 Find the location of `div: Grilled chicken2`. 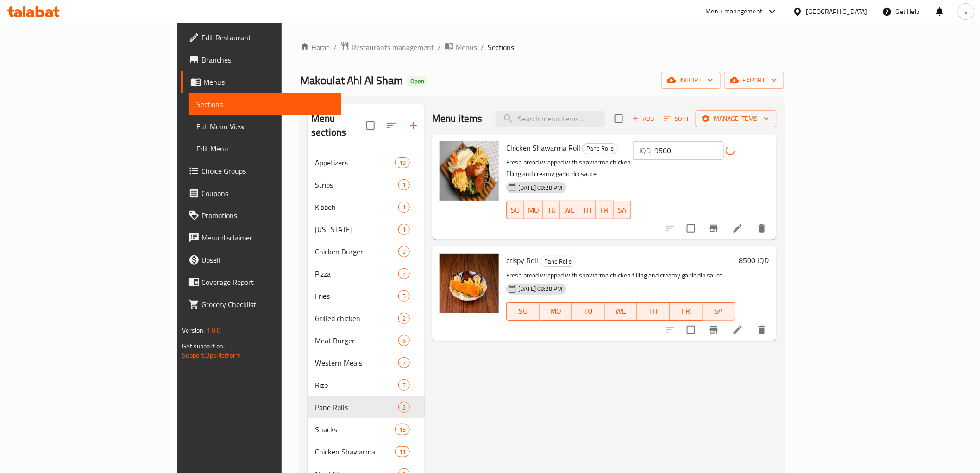

div: Grilled chicken2 is located at coordinates (366, 318).